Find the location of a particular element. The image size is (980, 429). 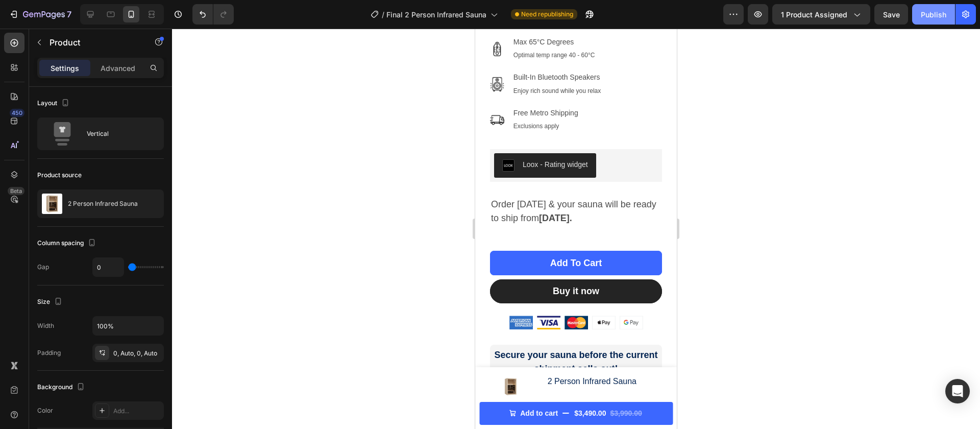

span: Exclusions apply is located at coordinates (61, 98).